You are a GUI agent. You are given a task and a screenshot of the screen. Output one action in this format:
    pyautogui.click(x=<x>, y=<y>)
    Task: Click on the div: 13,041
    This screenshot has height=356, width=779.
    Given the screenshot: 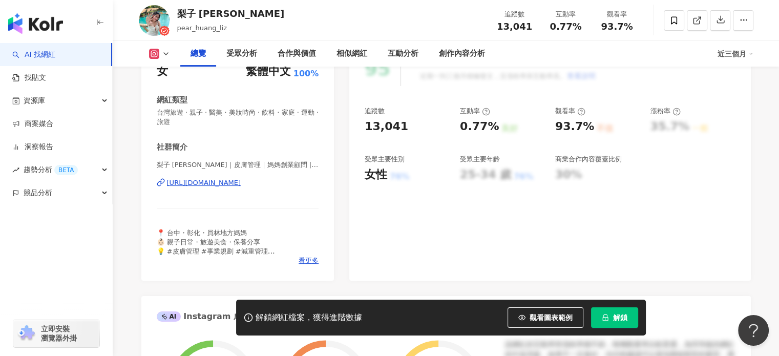 What is the action you would take?
    pyautogui.click(x=386, y=127)
    